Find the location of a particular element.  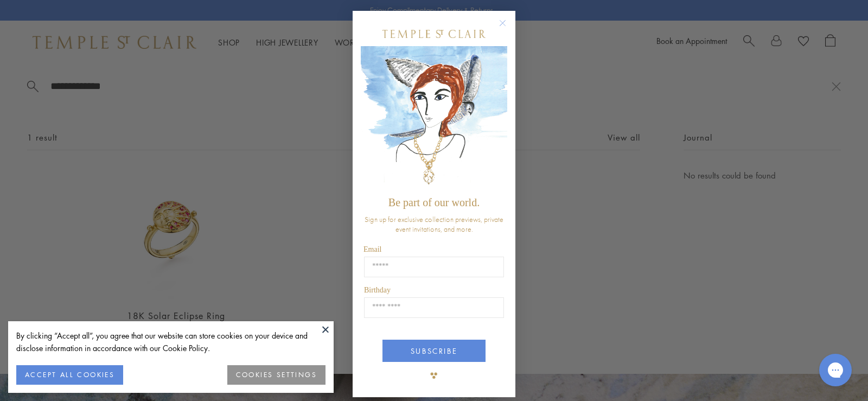

span: Sign up for exclusive collection previews, private event invitations, and more. is located at coordinates (434, 224).